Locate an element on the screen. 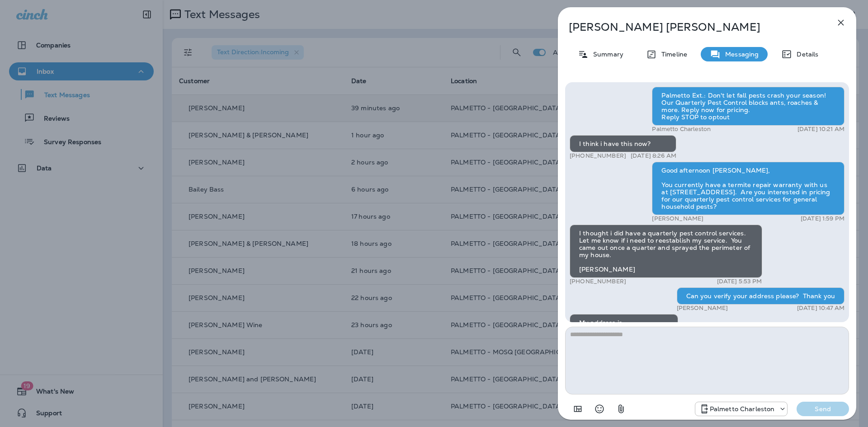 Image resolution: width=868 pixels, height=427 pixels. div: +1 (843) 277-8322 is located at coordinates (742, 409).